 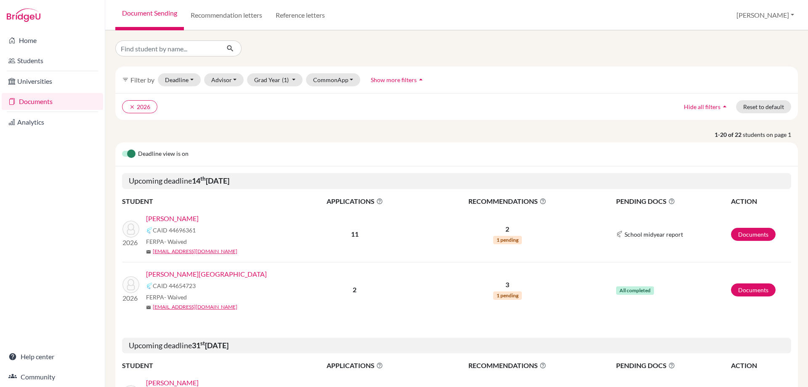 I want to click on input: Find student by name..., so click(x=168, y=48).